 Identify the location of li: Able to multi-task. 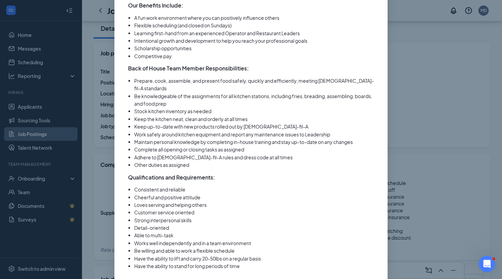
(254, 235).